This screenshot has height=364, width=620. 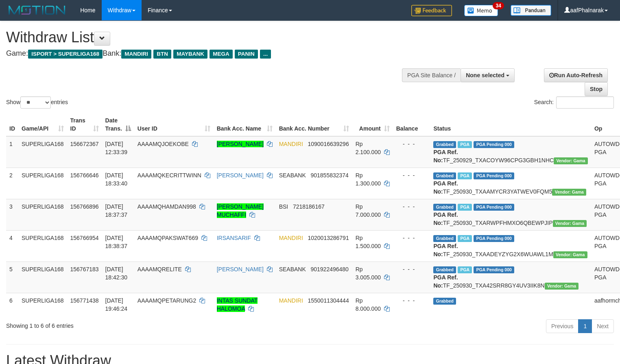 What do you see at coordinates (373, 125) in the screenshot?
I see `th: Amount: activate to sort column ascending` at bounding box center [373, 125].